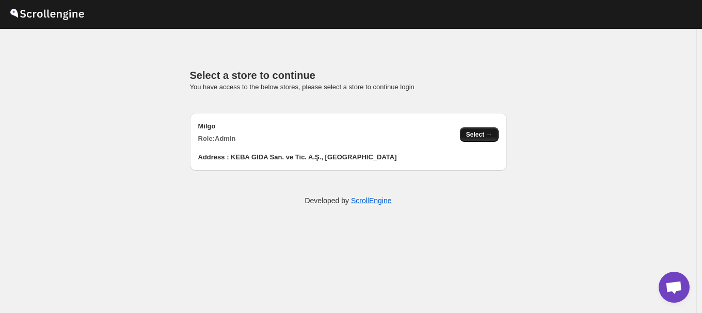 The image size is (702, 313). I want to click on b: Milgo, so click(207, 126).